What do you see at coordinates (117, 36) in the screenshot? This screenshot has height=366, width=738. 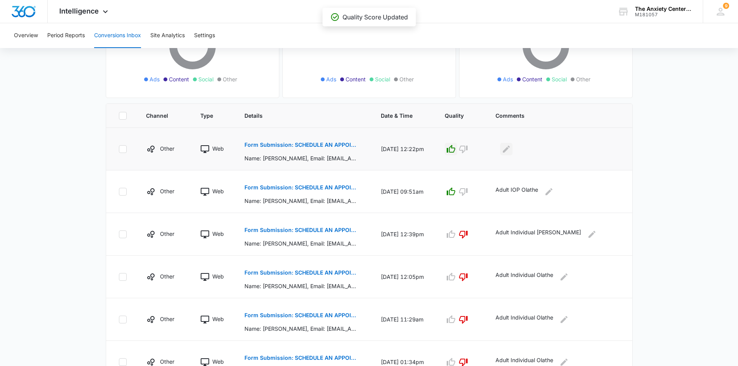 I see `button: Conversions Inbox` at bounding box center [117, 36].